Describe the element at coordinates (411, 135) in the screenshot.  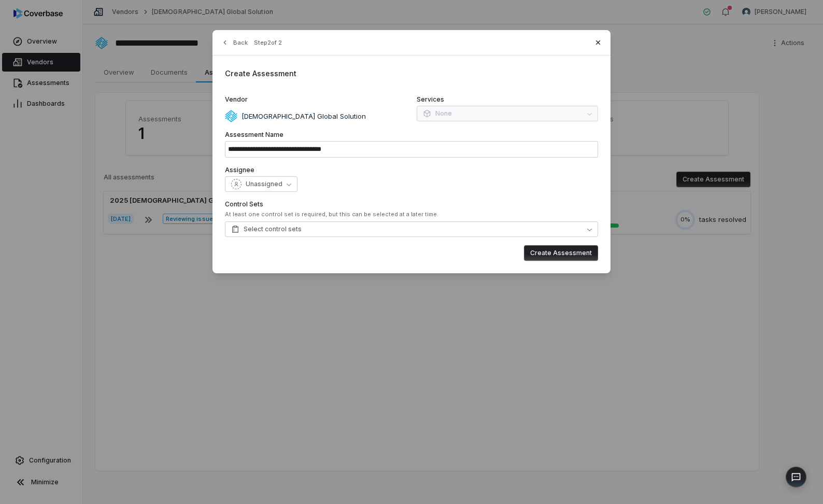
I see `label: Assessment Name` at that location.